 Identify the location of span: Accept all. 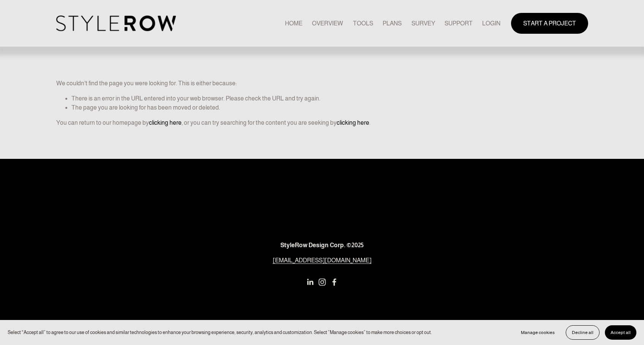
(620, 333).